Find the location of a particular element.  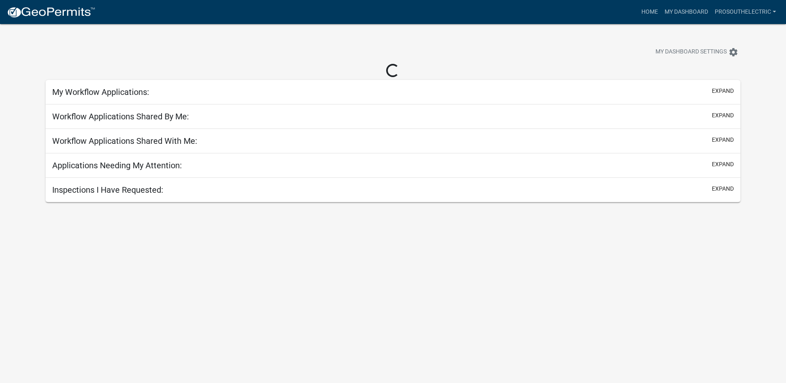

h5: Applications Needing My Attention: is located at coordinates (117, 165).